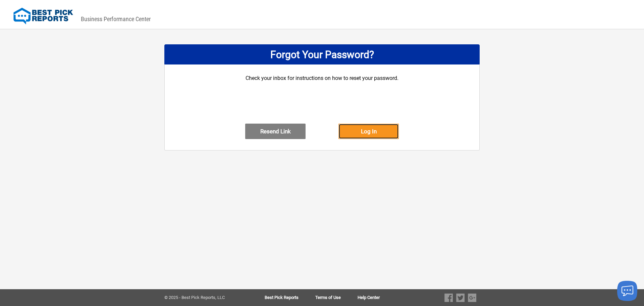  Describe the element at coordinates (322, 54) in the screenshot. I see `div: Forgot Your Password?` at that location.